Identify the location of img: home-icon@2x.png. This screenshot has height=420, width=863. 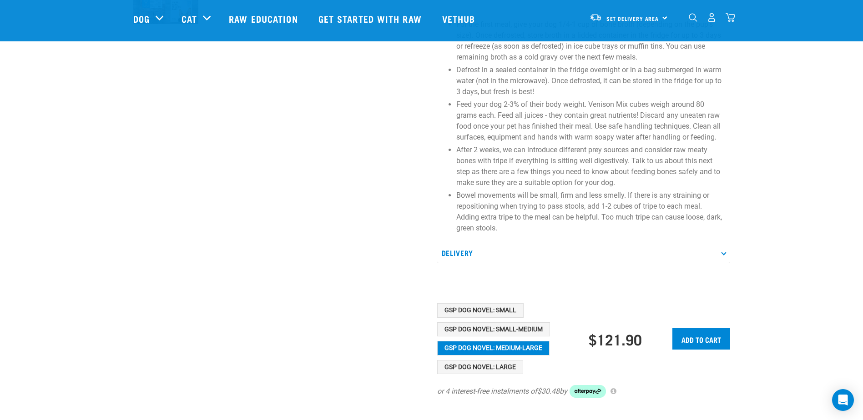
(730, 17).